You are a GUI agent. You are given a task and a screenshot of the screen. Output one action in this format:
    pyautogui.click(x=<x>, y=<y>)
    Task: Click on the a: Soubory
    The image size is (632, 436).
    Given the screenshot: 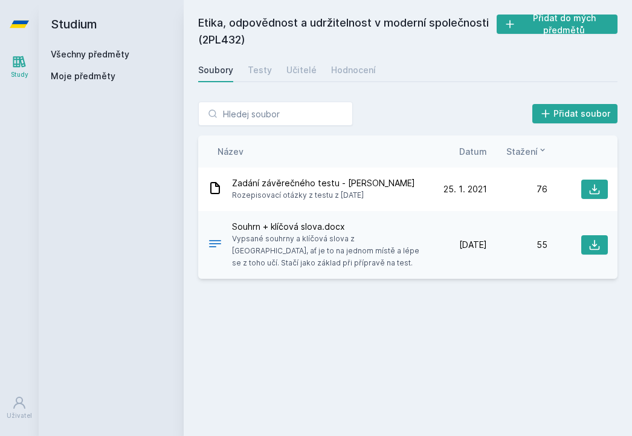 What is the action you would take?
    pyautogui.click(x=216, y=70)
    